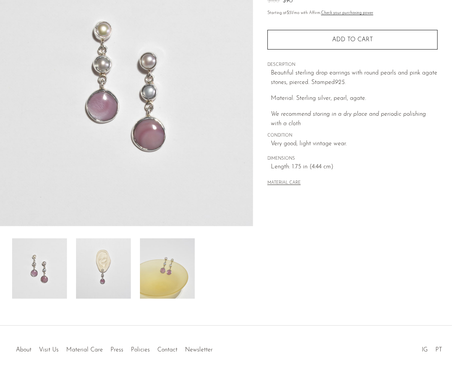 The height and width of the screenshot is (387, 452). I want to click on a: Material Care, so click(84, 350).